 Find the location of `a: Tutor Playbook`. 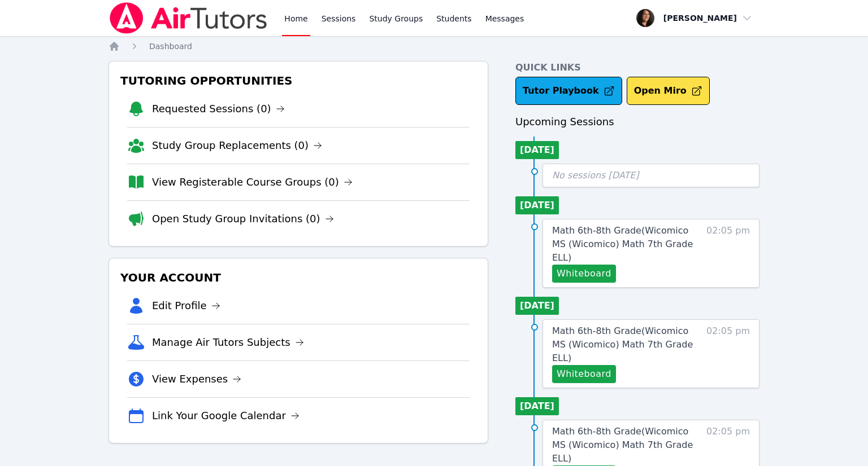

a: Tutor Playbook is located at coordinates (568, 91).